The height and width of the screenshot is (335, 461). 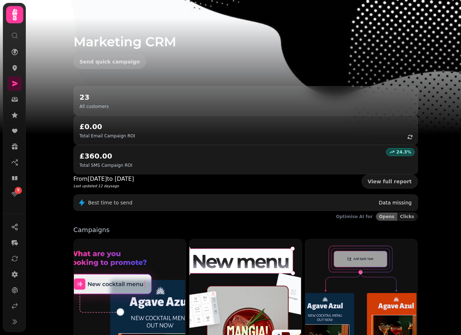 I want to click on p: Optimise AI for, so click(x=354, y=217).